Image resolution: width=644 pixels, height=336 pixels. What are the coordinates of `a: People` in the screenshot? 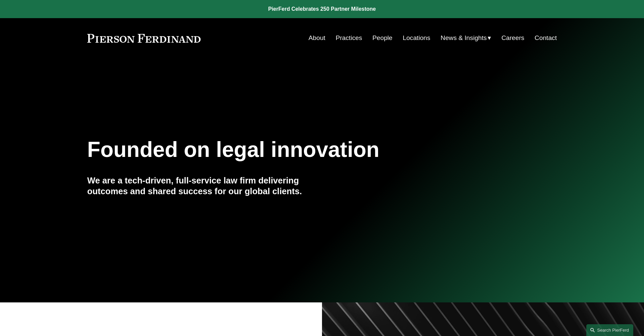 It's located at (382, 38).